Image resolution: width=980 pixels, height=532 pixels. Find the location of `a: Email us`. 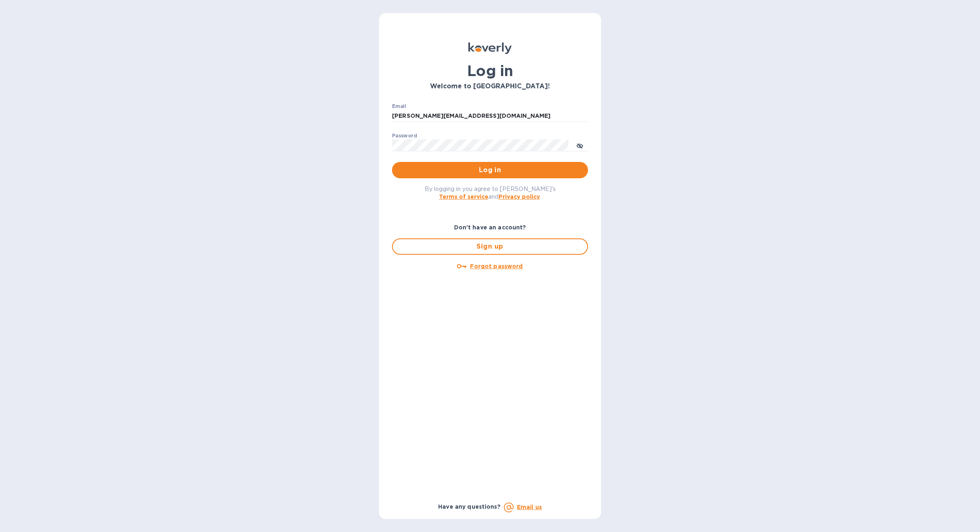

a: Email us is located at coordinates (530, 506).